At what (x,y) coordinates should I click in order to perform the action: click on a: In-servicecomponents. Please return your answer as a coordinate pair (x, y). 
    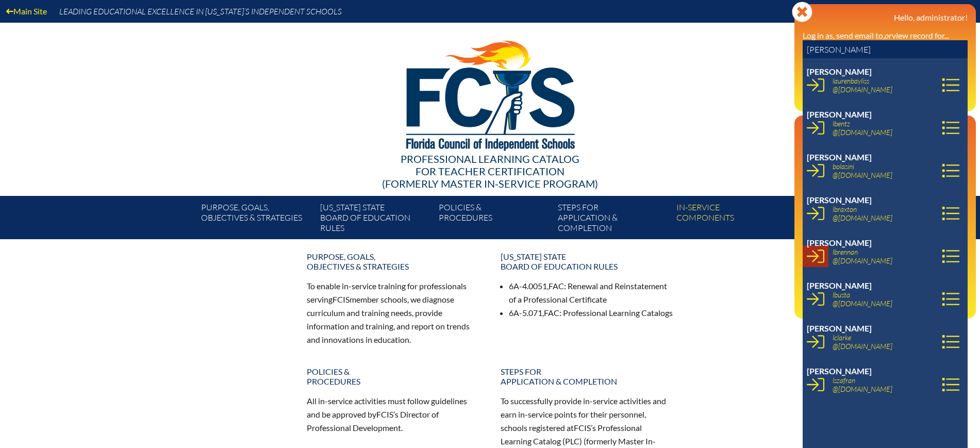
    Looking at the image, I should click on (731, 219).